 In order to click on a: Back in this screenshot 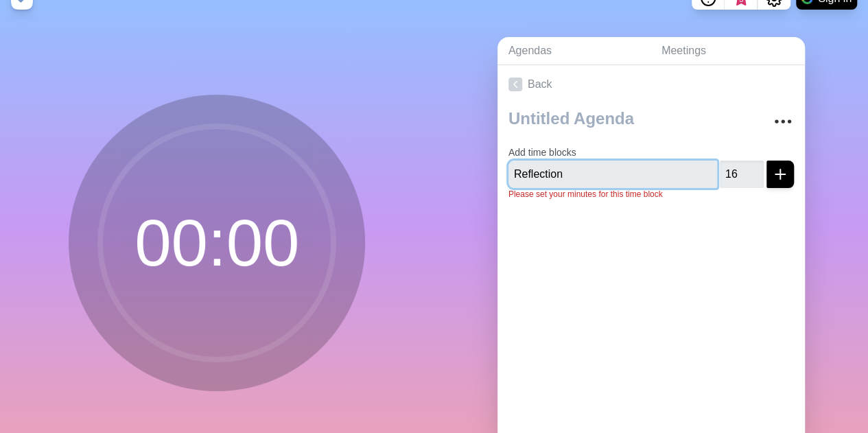, I will do `click(651, 85)`.